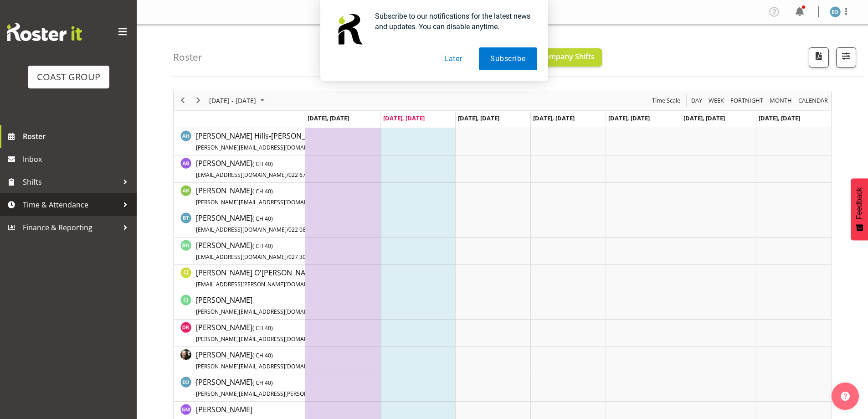 This screenshot has height=419, width=868. I want to click on span: Feedback, so click(859, 203).